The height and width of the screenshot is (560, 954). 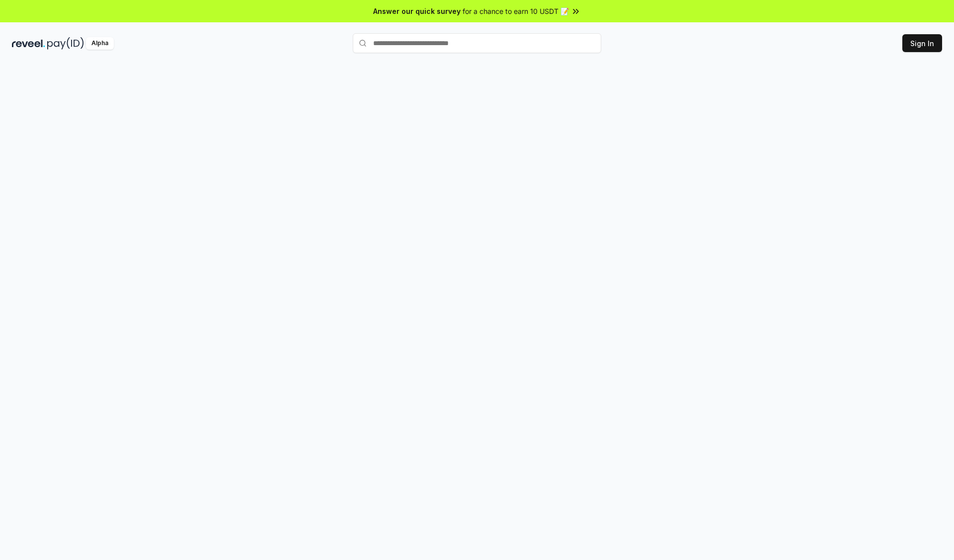 What do you see at coordinates (417, 11) in the screenshot?
I see `span: Answer our quick survey` at bounding box center [417, 11].